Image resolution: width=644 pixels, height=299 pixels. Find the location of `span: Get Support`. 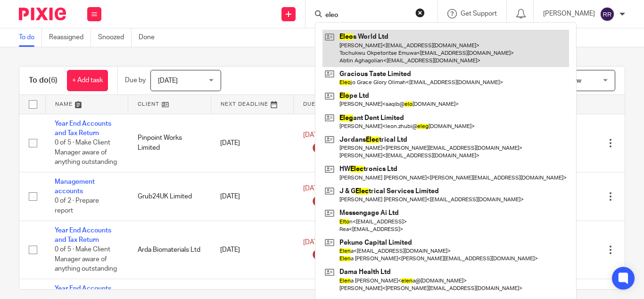

span: Get Support is located at coordinates (479, 13).